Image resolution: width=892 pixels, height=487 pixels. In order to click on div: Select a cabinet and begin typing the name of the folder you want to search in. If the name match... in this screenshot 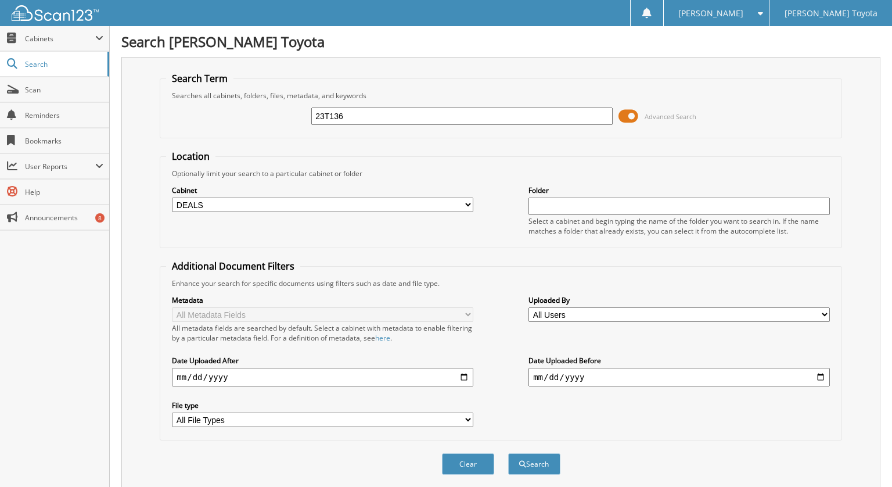, I will do `click(679, 226)`.